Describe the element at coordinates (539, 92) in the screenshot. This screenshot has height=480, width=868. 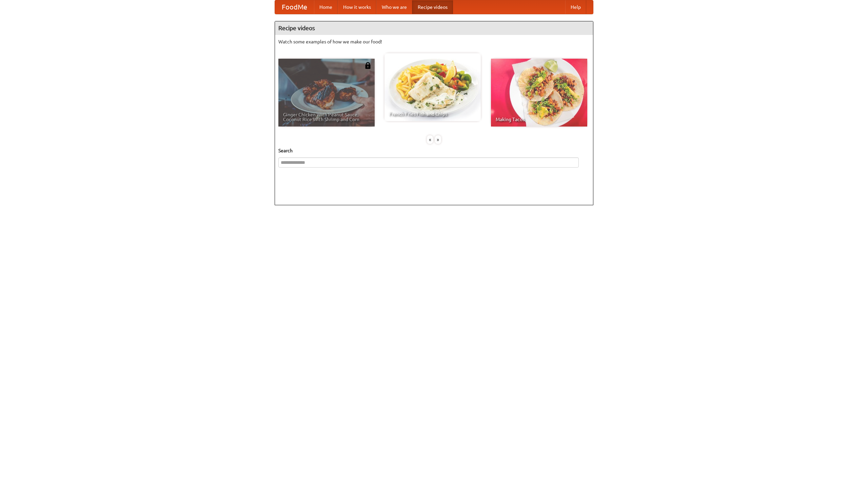
I see `a: Making Tacos` at that location.